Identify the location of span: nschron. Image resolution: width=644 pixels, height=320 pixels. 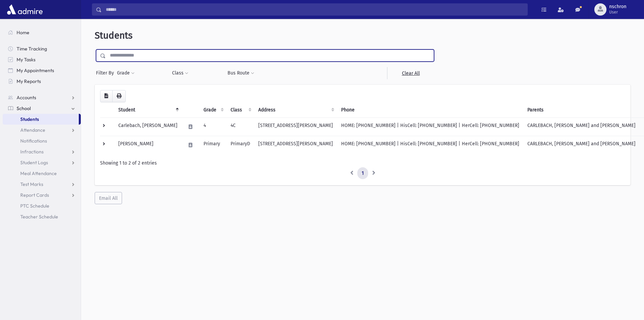
(618, 7).